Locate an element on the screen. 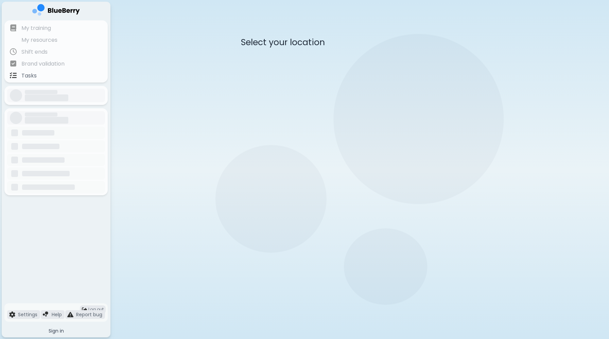  p: Settings is located at coordinates (28, 315).